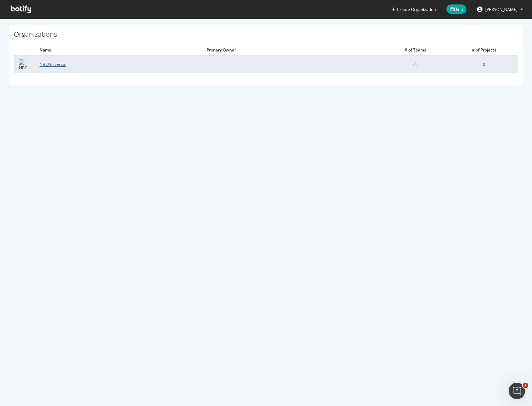 The height and width of the screenshot is (406, 532). Describe the element at coordinates (266, 36) in the screenshot. I see `h1: Organizations` at that location.